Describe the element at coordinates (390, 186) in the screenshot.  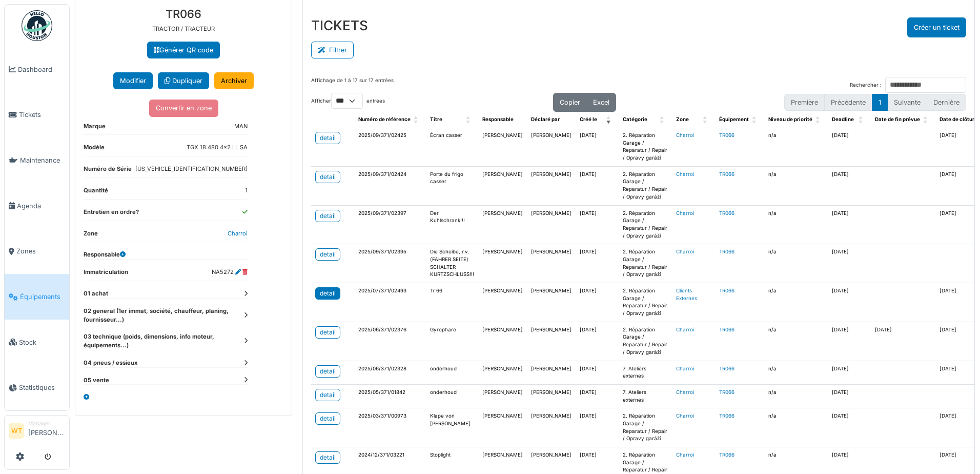
I see `td: 2025/09/371/02424` at that location.